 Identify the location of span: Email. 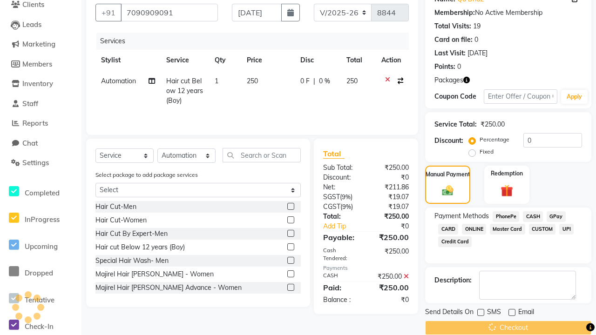
(526, 313).